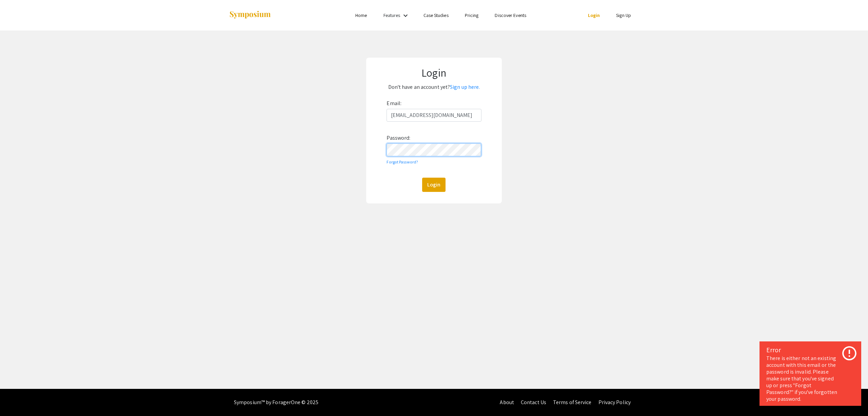 This screenshot has height=416, width=868. What do you see at coordinates (614, 403) in the screenshot?
I see `a: Privacy Policy` at bounding box center [614, 403].